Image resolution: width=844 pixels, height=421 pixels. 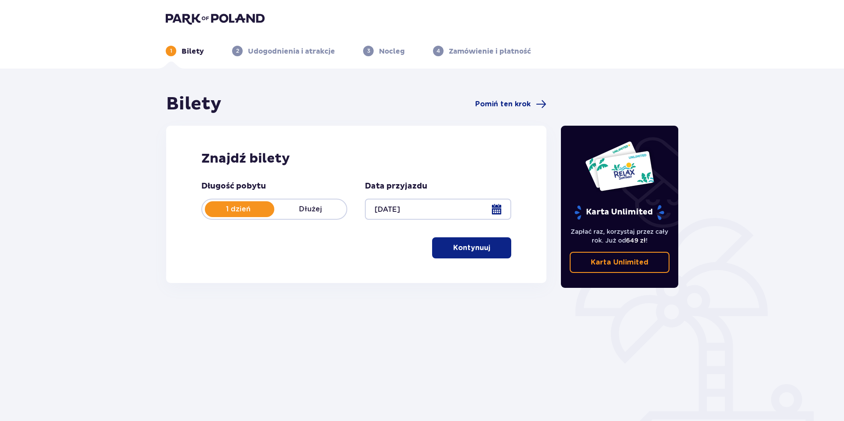 I want to click on p: Długość pobytu, so click(x=233, y=186).